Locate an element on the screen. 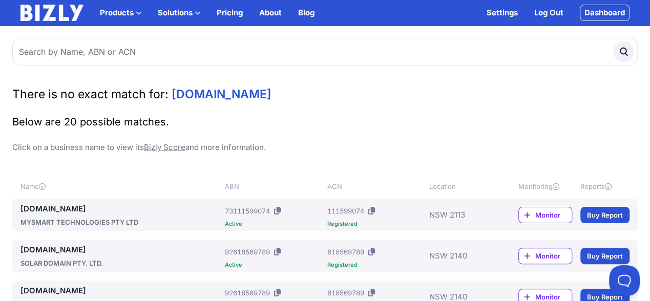 The image size is (650, 301). span: There is no exact match for: is located at coordinates (90, 94).